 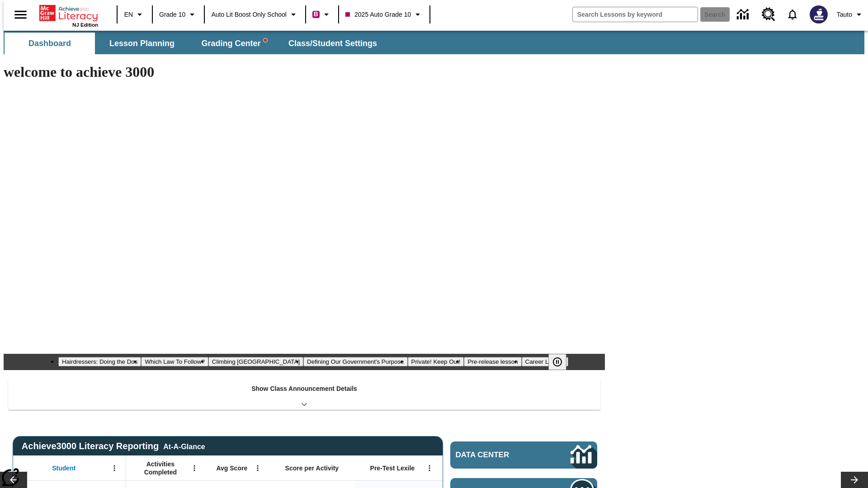 I want to click on button: Profile/Settings, so click(x=850, y=14).